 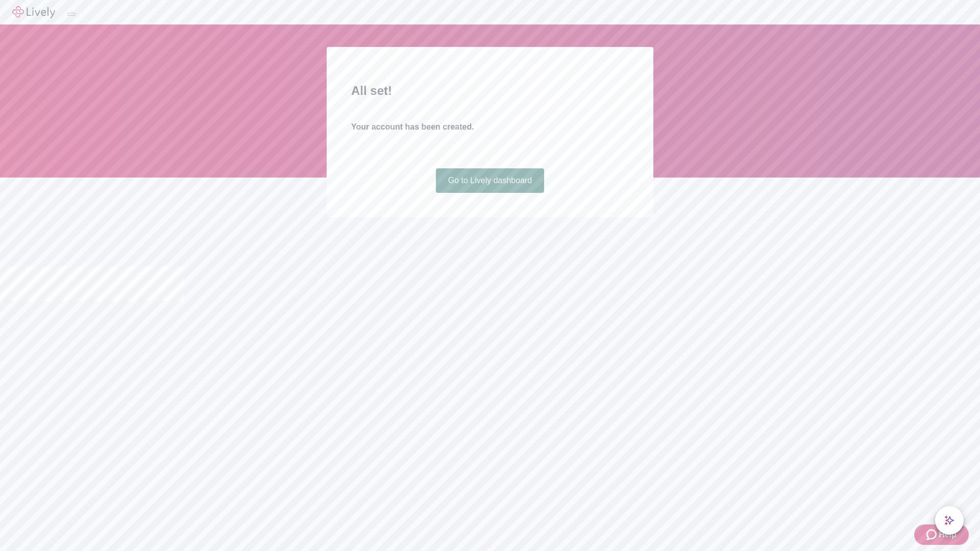 What do you see at coordinates (71, 14) in the screenshot?
I see `button: Log out` at bounding box center [71, 14].